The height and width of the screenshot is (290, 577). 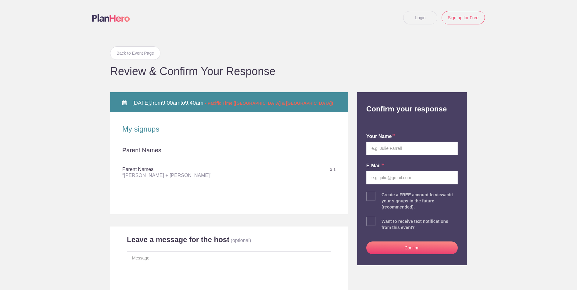 I want to click on div: Parent Names, so click(x=229, y=153).